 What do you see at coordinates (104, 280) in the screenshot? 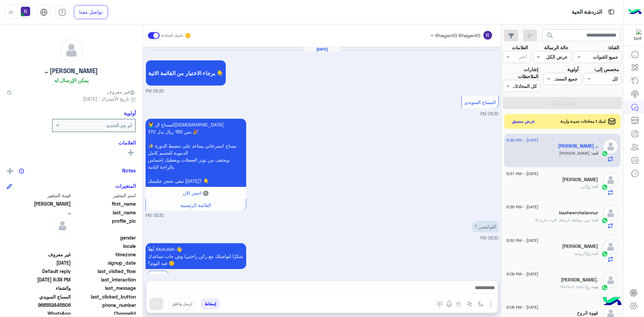
I see `span: last_interaction` at bounding box center [104, 280].